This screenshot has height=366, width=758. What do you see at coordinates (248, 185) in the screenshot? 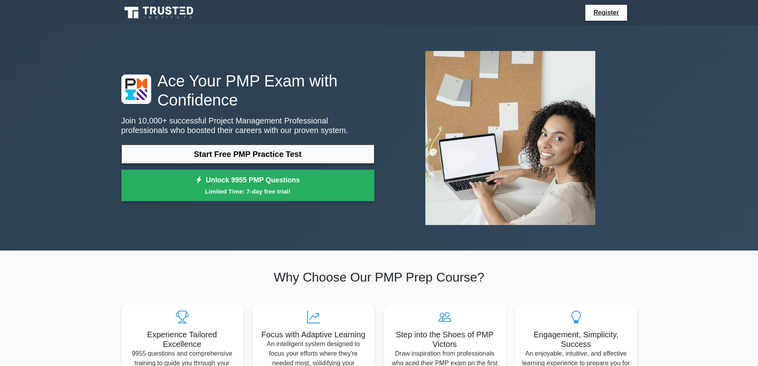
I see `a: Unlock 9955 PMP QuestionsLimited Time: 7-day free trial!` at bounding box center [248, 185].